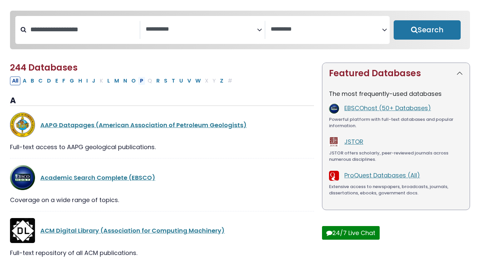  What do you see at coordinates (132, 230) in the screenshot?
I see `a: ACM Digital Library (Association for Computing Machinery)` at bounding box center [132, 230].